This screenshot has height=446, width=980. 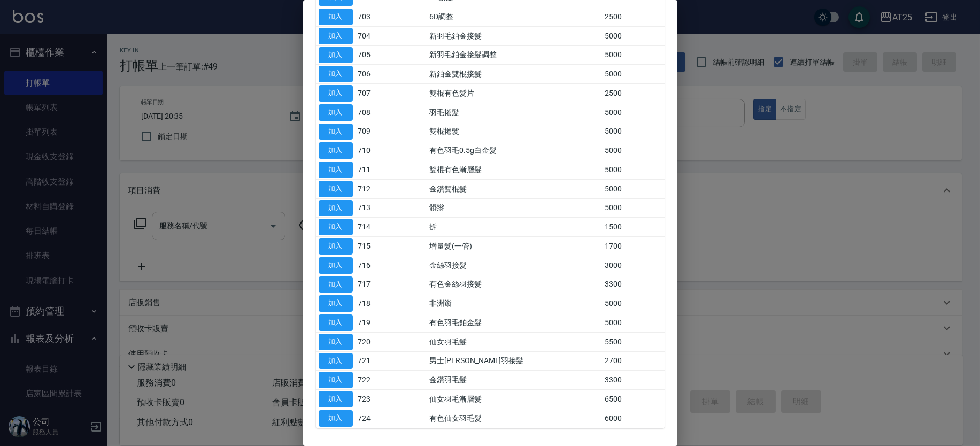 What do you see at coordinates (373, 74) in the screenshot?
I see `td: 706` at bounding box center [373, 74].